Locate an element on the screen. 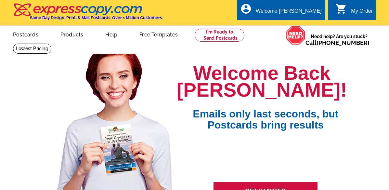 The height and width of the screenshot is (190, 389). i: account_circle is located at coordinates (246, 9).